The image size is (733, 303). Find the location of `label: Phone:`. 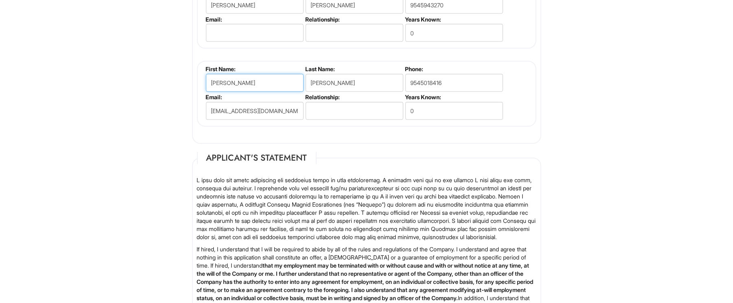

label: Phone: is located at coordinates (453, 69).